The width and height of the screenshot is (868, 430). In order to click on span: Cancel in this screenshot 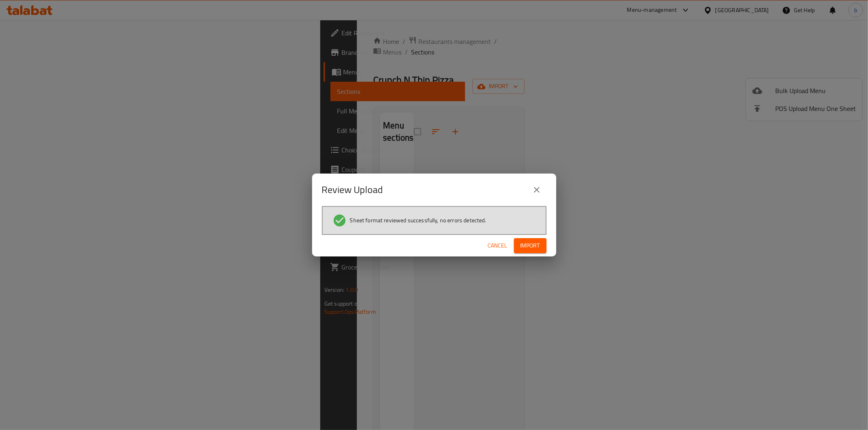, I will do `click(498, 246)`.